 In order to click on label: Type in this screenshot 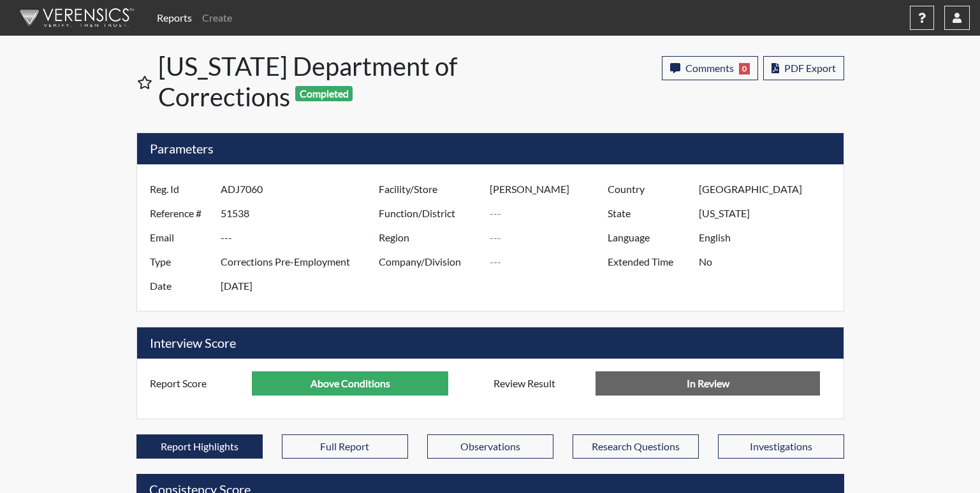, I will do `click(180, 262)`.